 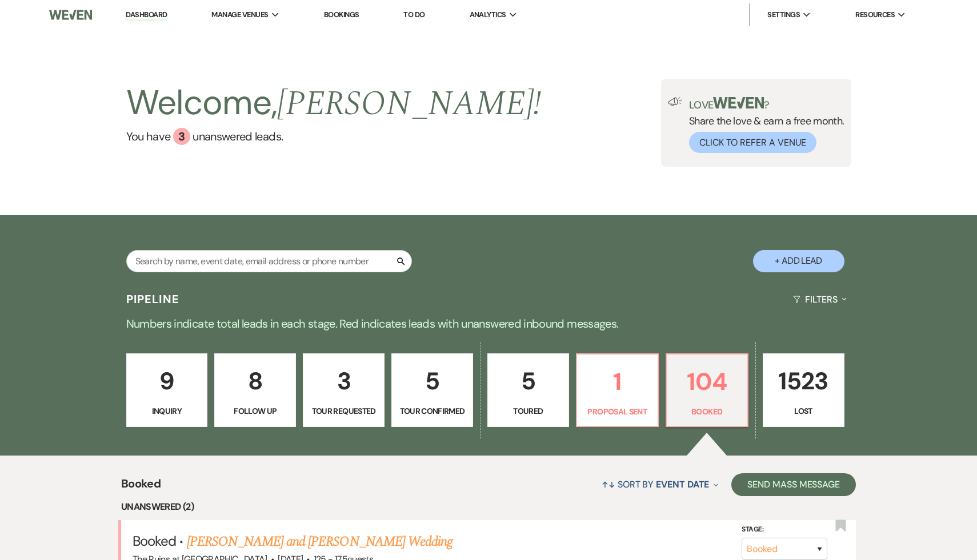 I want to click on p: Tour Requested, so click(x=344, y=411).